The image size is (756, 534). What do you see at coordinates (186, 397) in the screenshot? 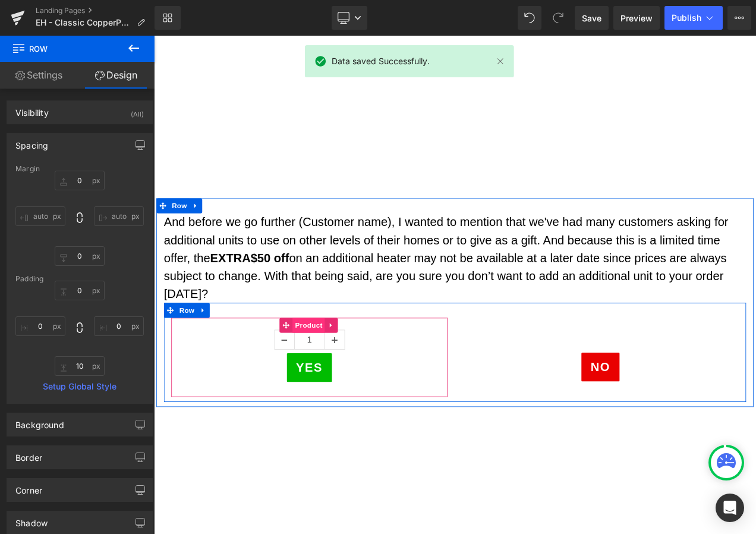
I see `button: Yes` at bounding box center [186, 397].